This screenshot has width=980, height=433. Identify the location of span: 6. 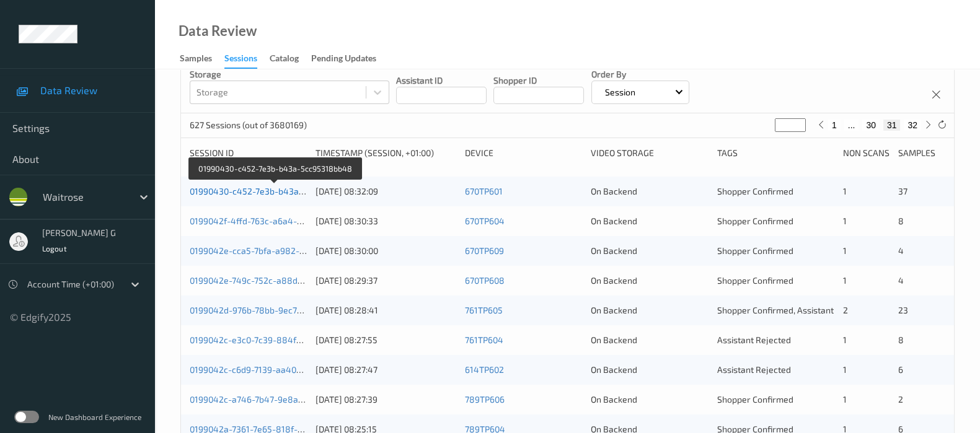
(900, 370).